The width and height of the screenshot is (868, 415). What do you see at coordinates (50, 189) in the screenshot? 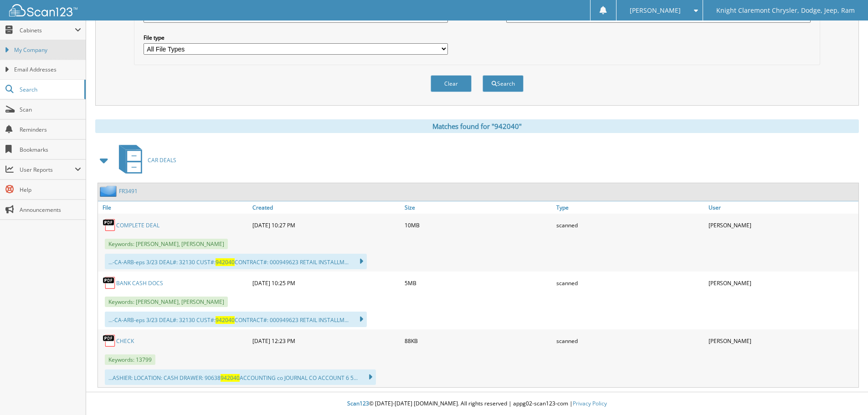
I see `span: Help` at bounding box center [50, 189].